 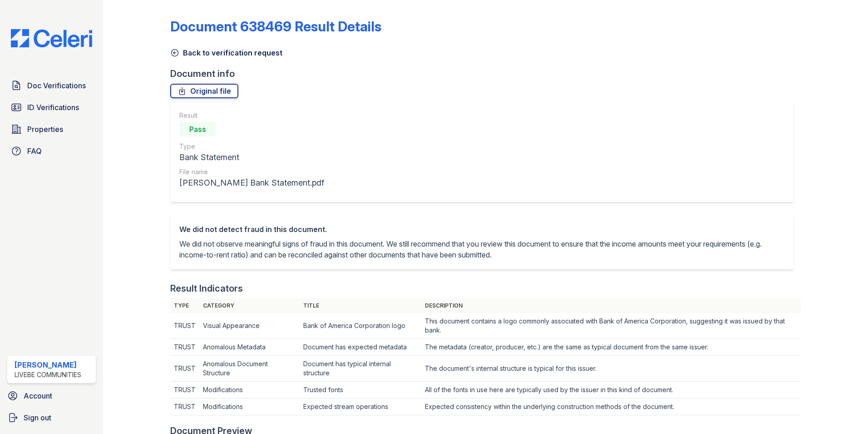 What do you see at coordinates (251, 116) in the screenshot?
I see `div: Result` at bounding box center [251, 116].